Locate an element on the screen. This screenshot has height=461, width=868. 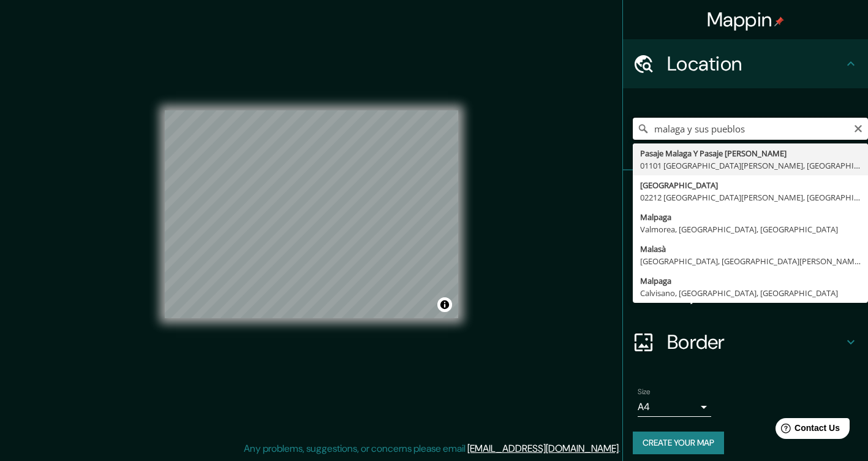
h4: Location is located at coordinates (756, 63).